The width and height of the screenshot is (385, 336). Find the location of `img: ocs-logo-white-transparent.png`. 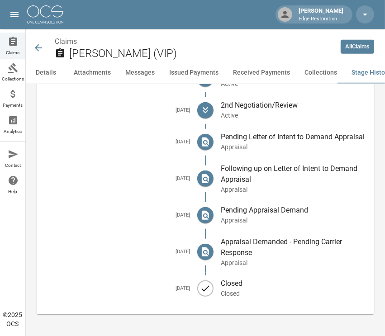

img: ocs-logo-white-transparent.png is located at coordinates (45, 14).